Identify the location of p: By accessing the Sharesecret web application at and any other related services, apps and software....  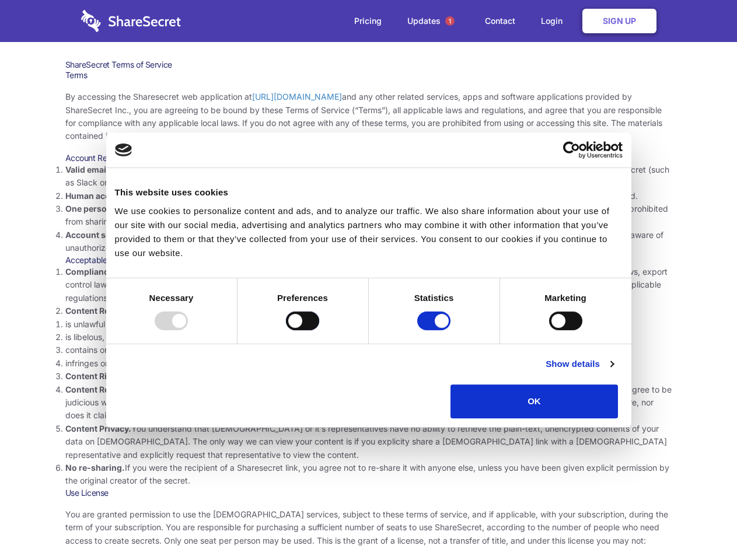
(369, 116).